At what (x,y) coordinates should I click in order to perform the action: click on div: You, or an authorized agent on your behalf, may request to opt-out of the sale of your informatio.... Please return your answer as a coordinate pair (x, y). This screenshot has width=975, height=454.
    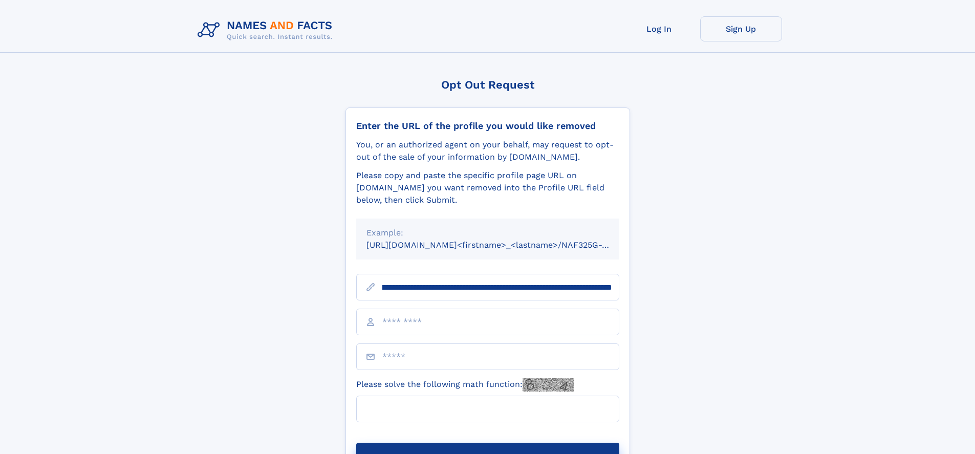
    Looking at the image, I should click on (488, 151).